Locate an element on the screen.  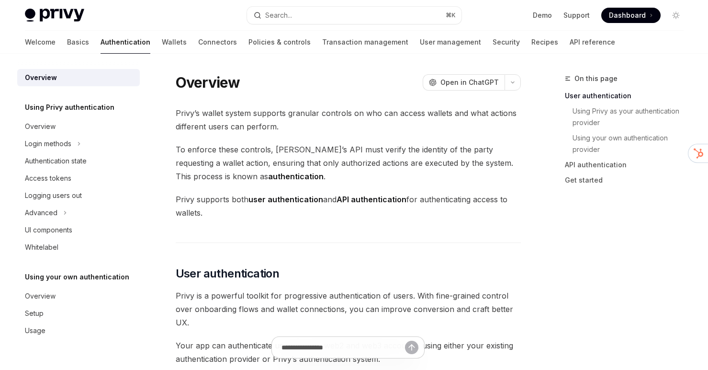
div: Access tokens is located at coordinates (48, 178).